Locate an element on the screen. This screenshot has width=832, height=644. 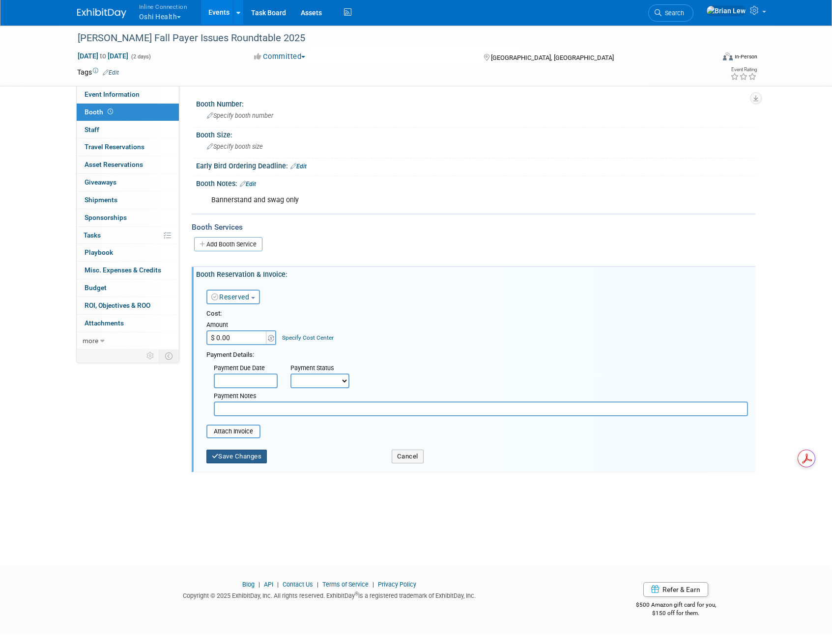
a: Event Information is located at coordinates (128, 95).